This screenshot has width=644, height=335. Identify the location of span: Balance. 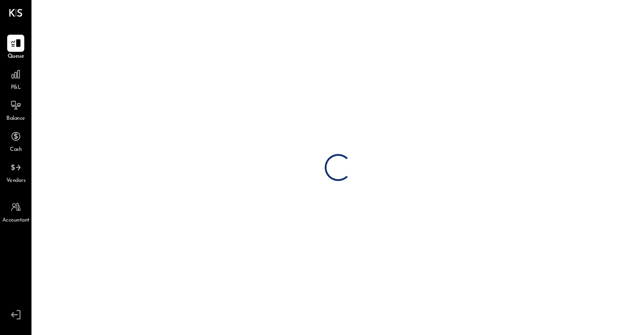
(16, 119).